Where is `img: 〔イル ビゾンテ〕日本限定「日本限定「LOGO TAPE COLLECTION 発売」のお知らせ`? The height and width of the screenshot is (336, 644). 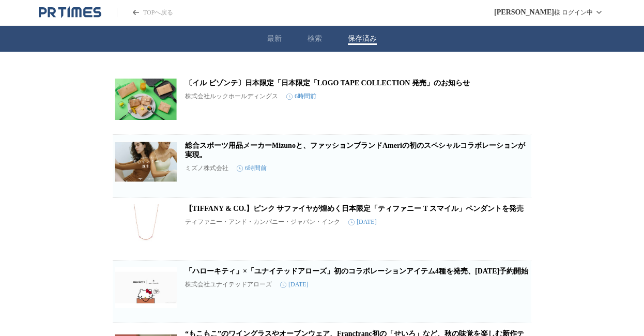 img: 〔イル ビゾンテ〕日本限定「日本限定「LOGO TAPE COLLECTION 発売」のお知らせ is located at coordinates (146, 99).